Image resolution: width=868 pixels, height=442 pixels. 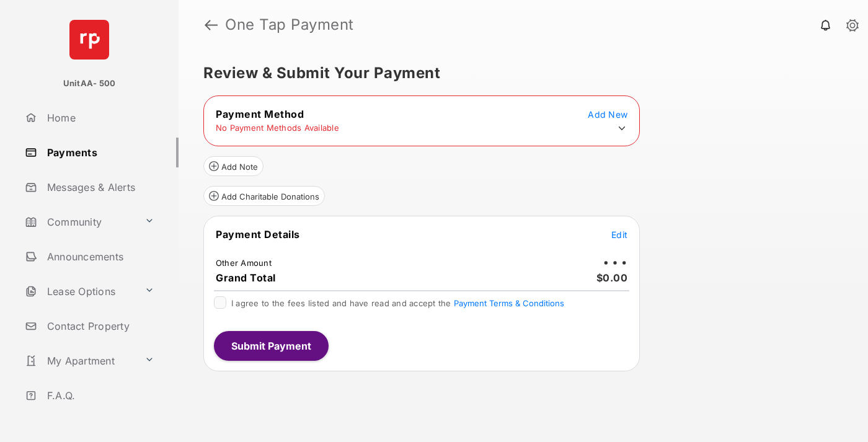 I want to click on span: Grand Total, so click(x=246, y=278).